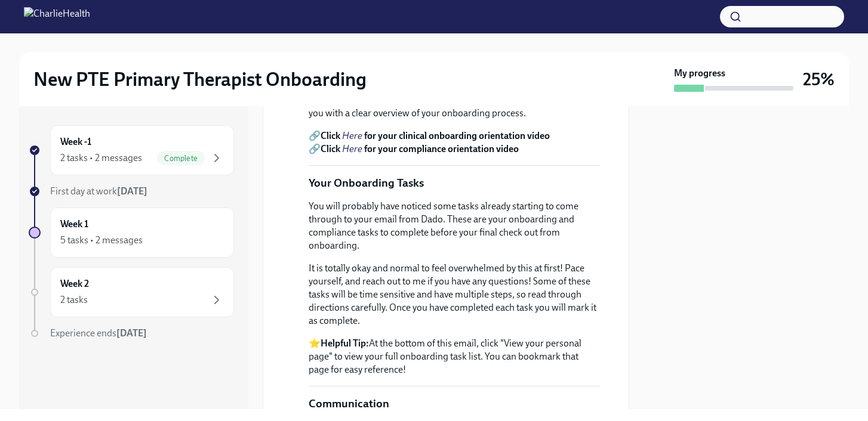 Image resolution: width=868 pixels, height=421 pixels. What do you see at coordinates (366, 183) in the screenshot?
I see `p: Your Onboarding Tasks` at bounding box center [366, 183].